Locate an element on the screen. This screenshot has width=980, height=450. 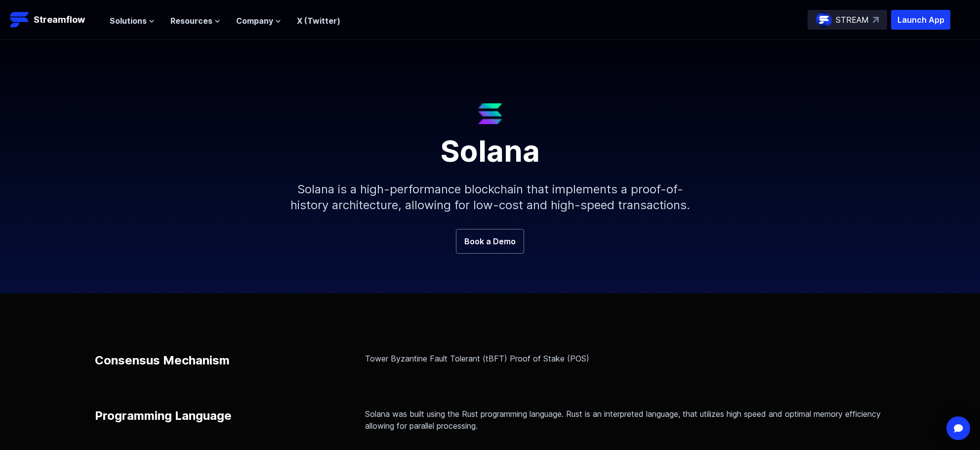
img: streamflow-logo-circle.png is located at coordinates (824, 20).